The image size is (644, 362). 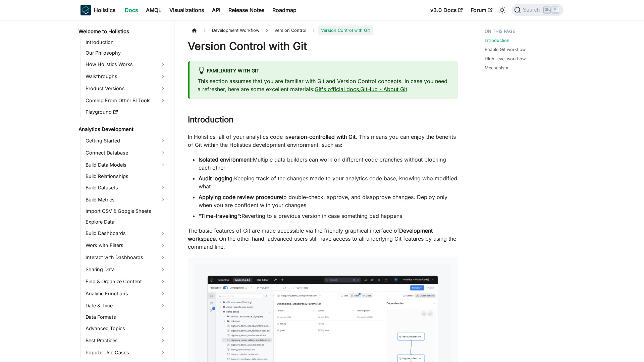 I want to click on nav: Docs sidebar, so click(x=124, y=191).